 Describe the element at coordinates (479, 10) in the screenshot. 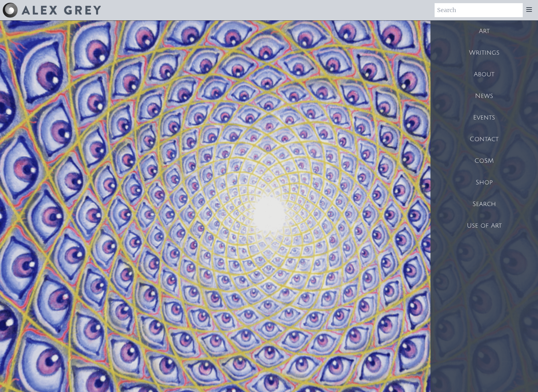

I see `input: Search` at that location.